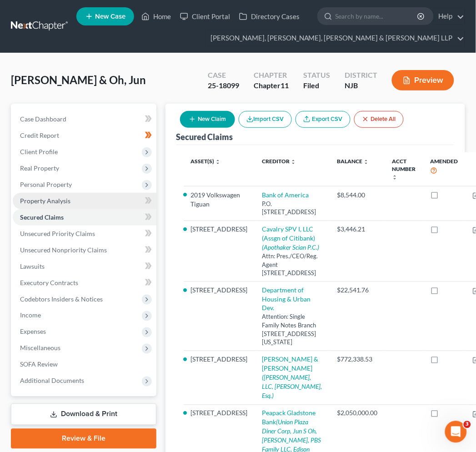  What do you see at coordinates (444, 169) in the screenshot?
I see `th: Amended` at bounding box center [444, 169].